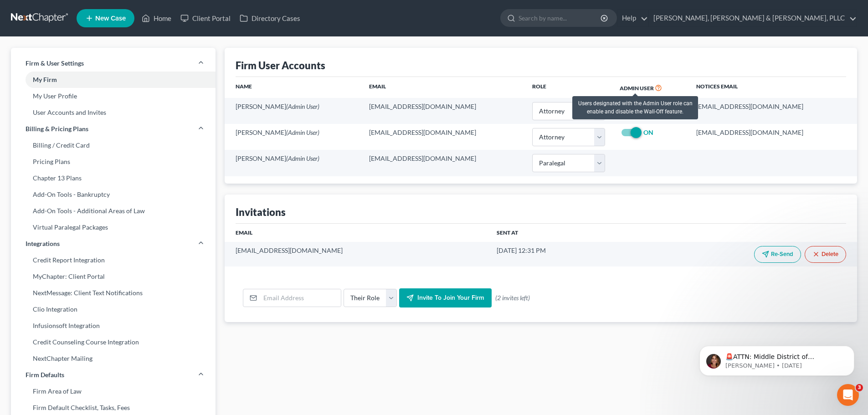 The width and height of the screenshot is (868, 415). What do you see at coordinates (261, 212) in the screenshot?
I see `div: Invitations` at bounding box center [261, 212].